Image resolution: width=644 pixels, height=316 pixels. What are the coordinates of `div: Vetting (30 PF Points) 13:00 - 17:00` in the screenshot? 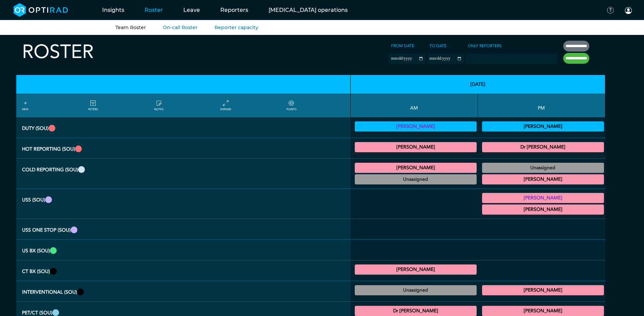 It's located at (542, 126).